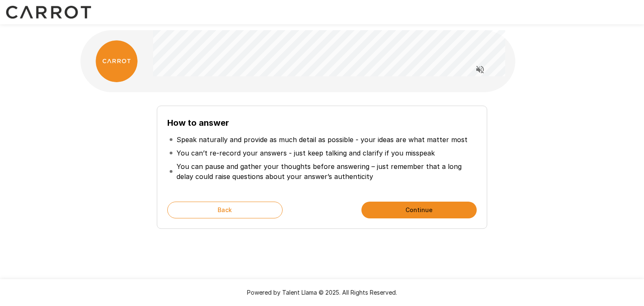  What do you see at coordinates (305, 153) in the screenshot?
I see `p: You can’t re-record your answers - just keep talking and clarify if you misspeak` at bounding box center [305, 153].